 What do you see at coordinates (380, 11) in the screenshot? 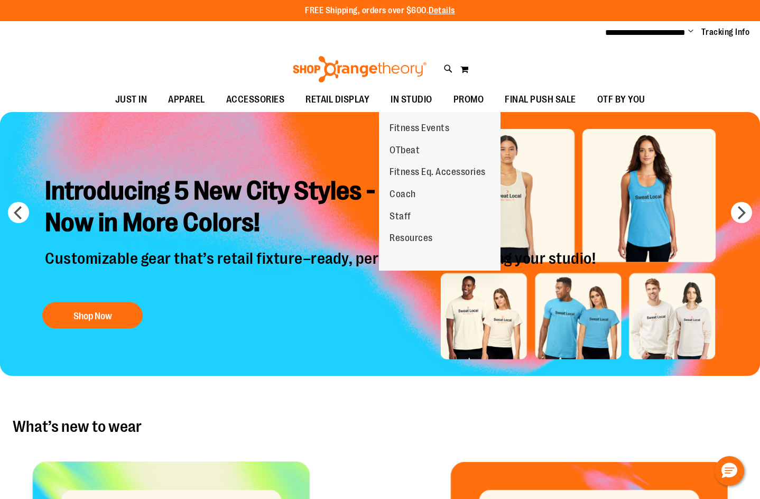
I see `p: FREE Shipping, orders over $600.` at bounding box center [380, 11].